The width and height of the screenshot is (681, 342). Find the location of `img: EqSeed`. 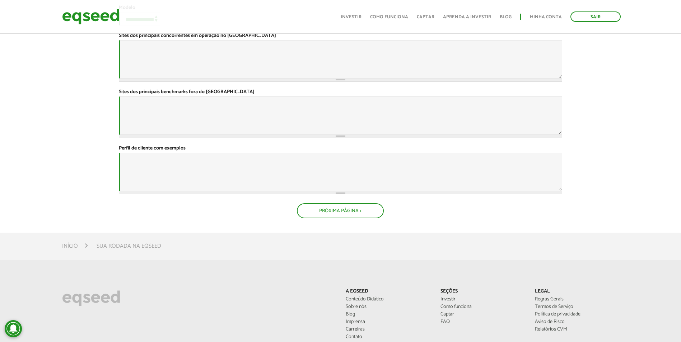

img: EqSeed is located at coordinates (91, 17).